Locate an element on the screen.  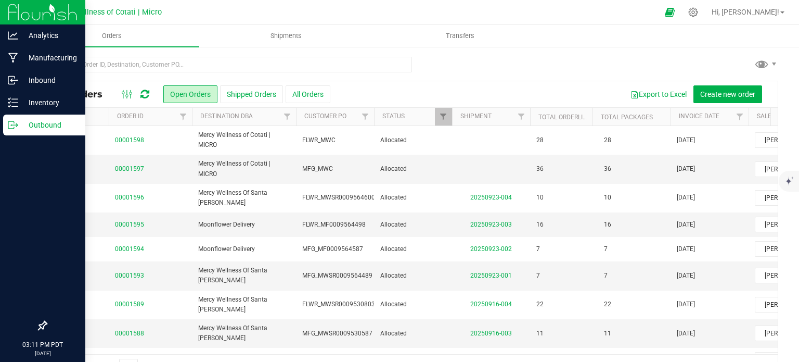
p: Analytics is located at coordinates (49, 35).